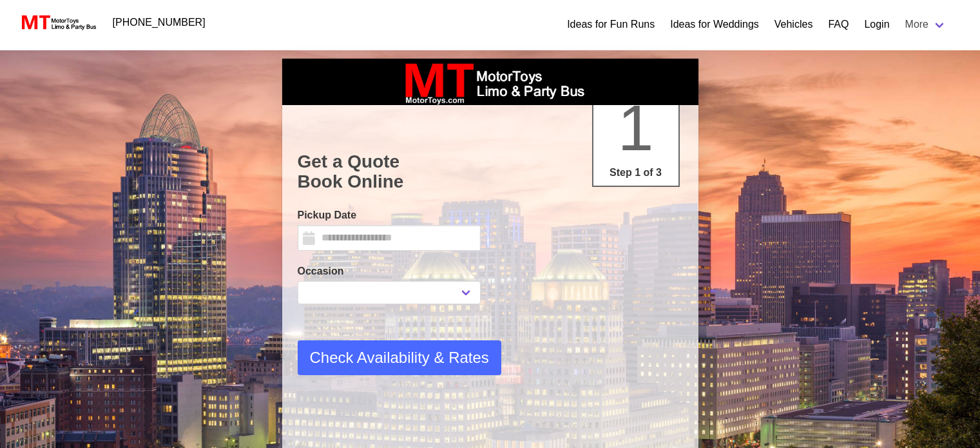 The height and width of the screenshot is (448, 980). Describe the element at coordinates (490, 82) in the screenshot. I see `img: box_logo_brand.jpeg` at that location.